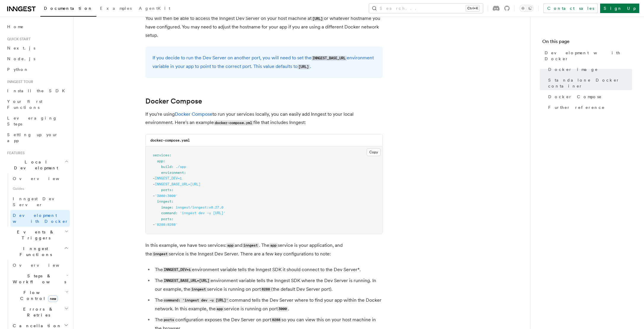 The height and width of the screenshot is (329, 644). I want to click on span: Documentation, so click(68, 9).